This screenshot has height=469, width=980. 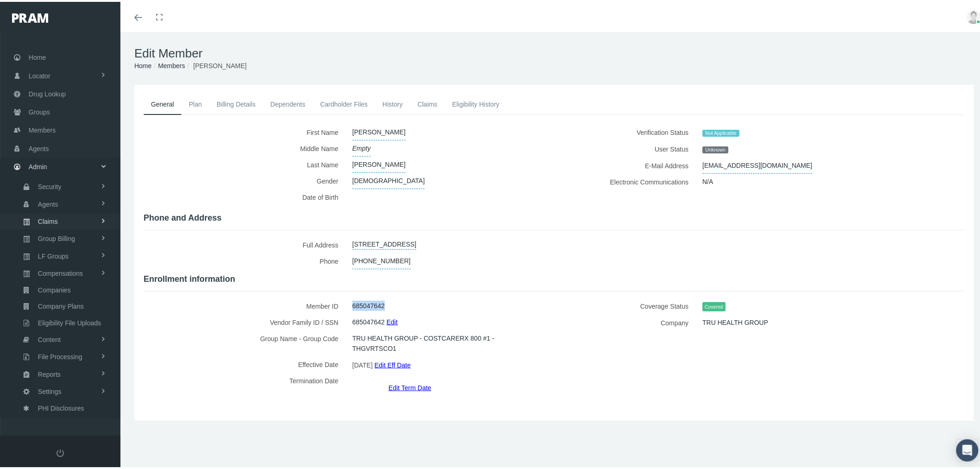 I want to click on a: Cardholder Files, so click(x=343, y=102).